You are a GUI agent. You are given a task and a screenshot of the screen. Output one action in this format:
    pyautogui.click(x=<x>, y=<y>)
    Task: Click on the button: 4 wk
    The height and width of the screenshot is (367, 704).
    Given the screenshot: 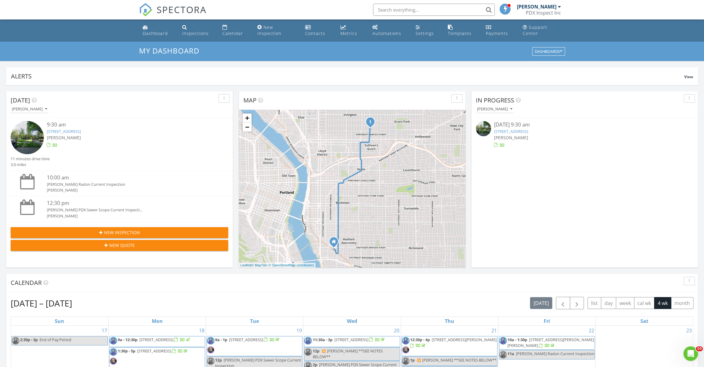 What is the action you would take?
    pyautogui.click(x=663, y=303)
    